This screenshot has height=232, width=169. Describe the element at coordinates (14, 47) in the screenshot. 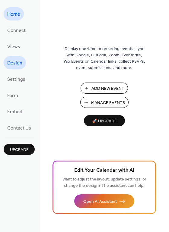

I see `span: Views` at that location.